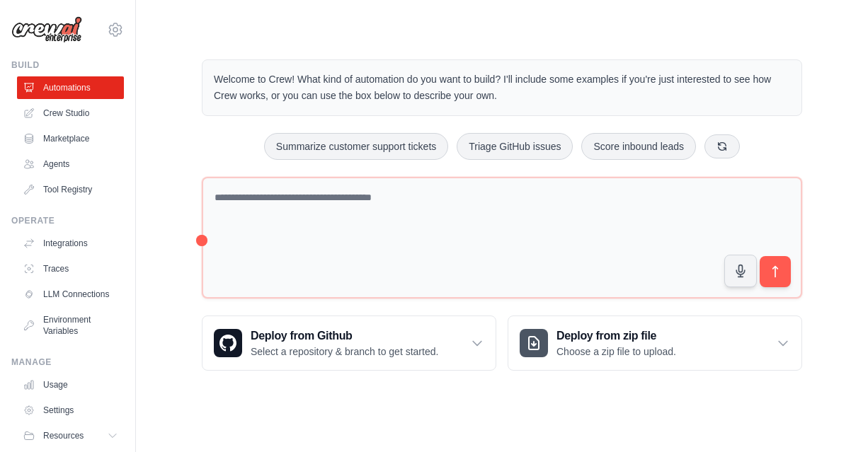 The image size is (868, 452). I want to click on a: Environment Variables, so click(70, 326).